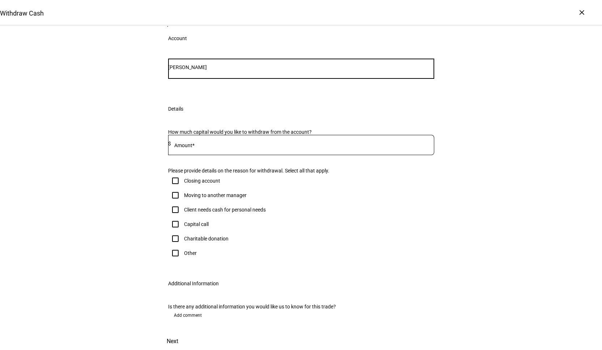 The image size is (602, 350). What do you see at coordinates (173, 342) in the screenshot?
I see `button: Next` at bounding box center [173, 342].